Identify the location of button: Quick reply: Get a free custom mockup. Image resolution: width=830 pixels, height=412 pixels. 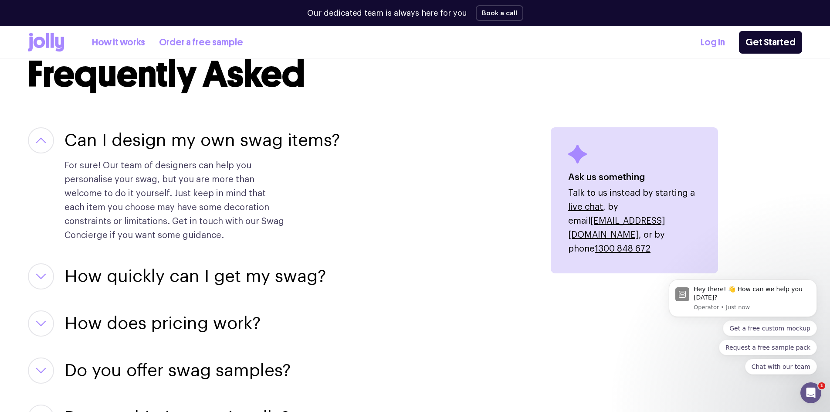
(114, 60).